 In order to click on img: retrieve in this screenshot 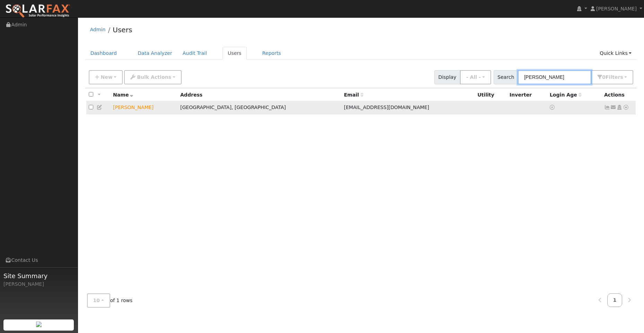, I will do `click(39, 324)`.